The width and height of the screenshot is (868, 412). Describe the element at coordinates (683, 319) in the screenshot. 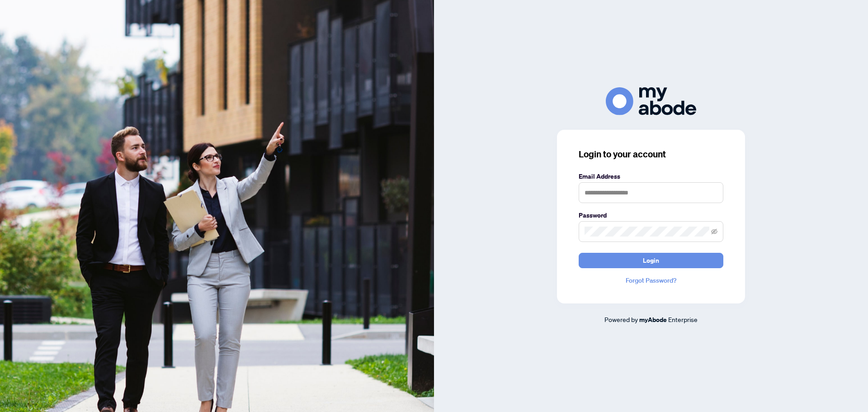

I see `span: Enterprise` at that location.